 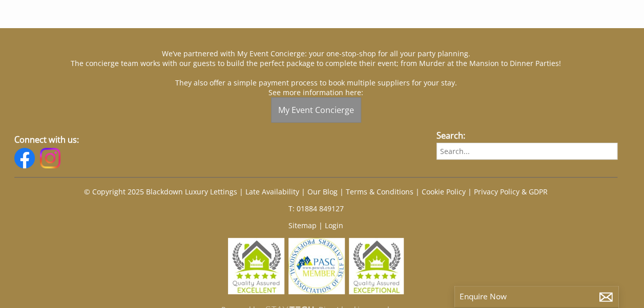 What do you see at coordinates (527, 135) in the screenshot?
I see `h3: Search:` at bounding box center [527, 135].